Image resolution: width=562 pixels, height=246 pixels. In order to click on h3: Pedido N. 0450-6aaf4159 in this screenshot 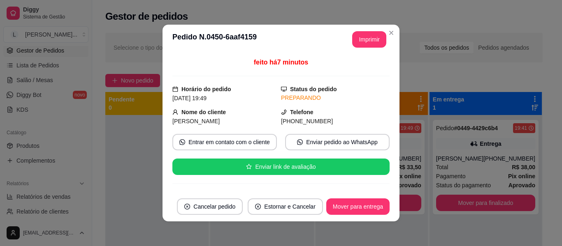, I will do `click(214, 39)`.